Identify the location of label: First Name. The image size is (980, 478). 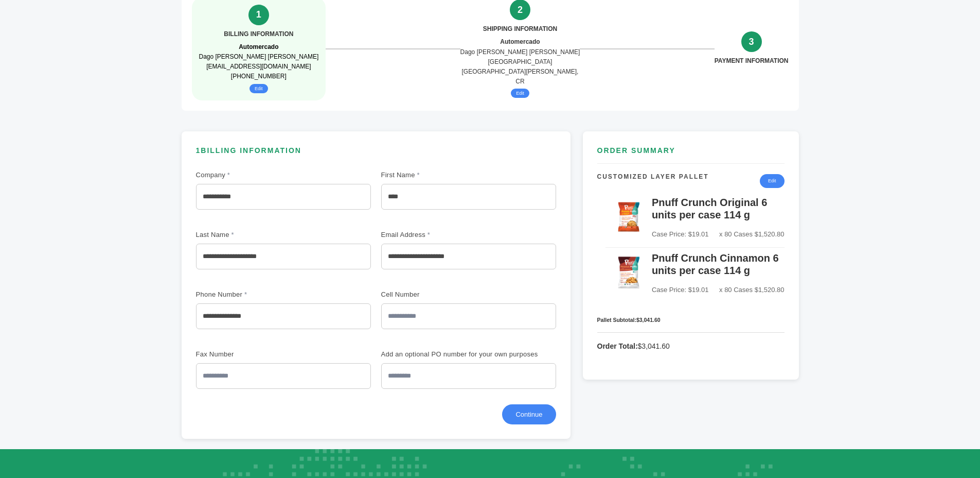
(417, 175).